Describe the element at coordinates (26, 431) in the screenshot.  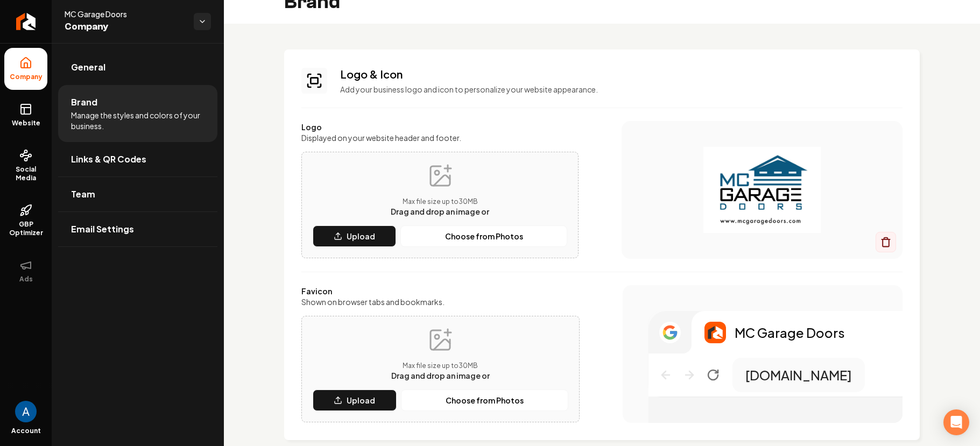
I see `span: Account` at that location.